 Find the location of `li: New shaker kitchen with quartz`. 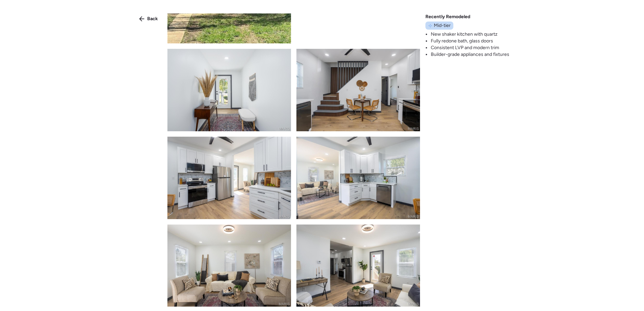

li: New shaker kitchen with quartz is located at coordinates (470, 35).